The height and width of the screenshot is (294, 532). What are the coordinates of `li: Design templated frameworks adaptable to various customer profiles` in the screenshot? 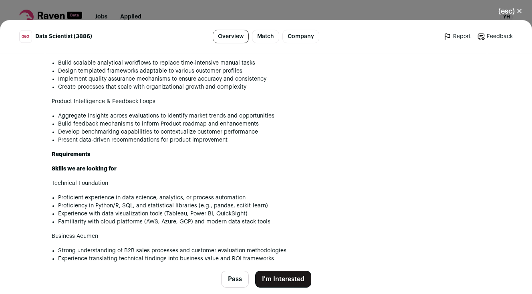 It's located at (269, 71).